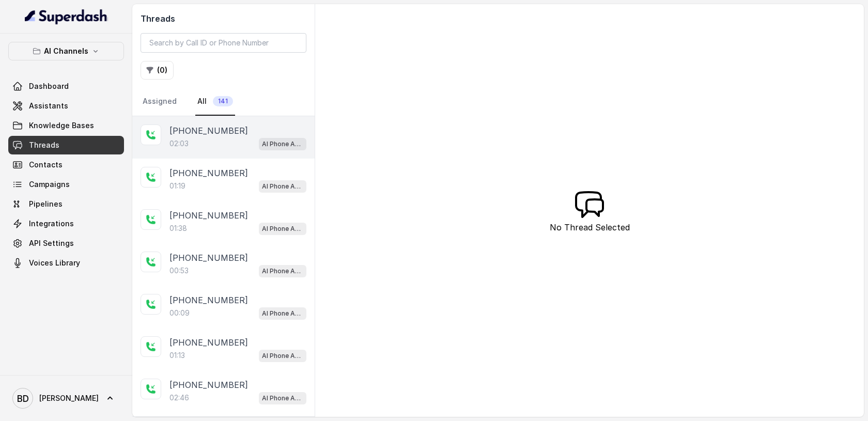 This screenshot has height=421, width=868. Describe the element at coordinates (66, 51) in the screenshot. I see `button: AI Channels` at that location.